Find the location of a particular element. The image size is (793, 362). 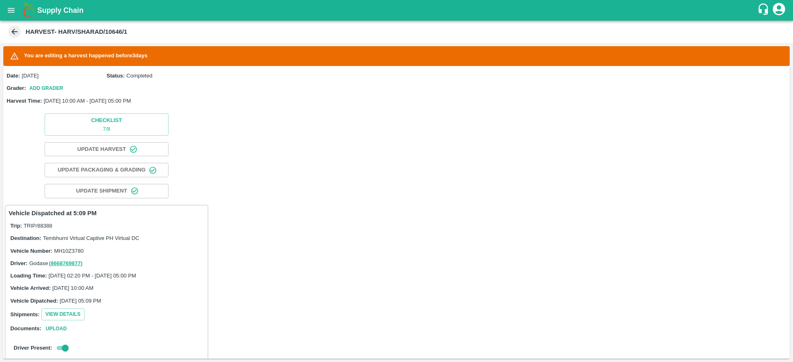

button: Update Shipment is located at coordinates (107, 191).